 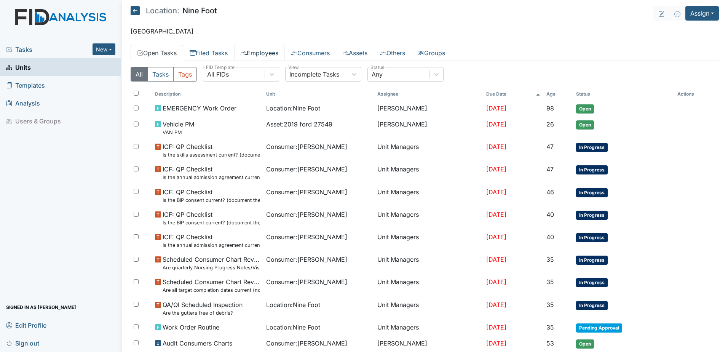 What do you see at coordinates (259, 53) in the screenshot?
I see `a: Employees` at bounding box center [259, 53].